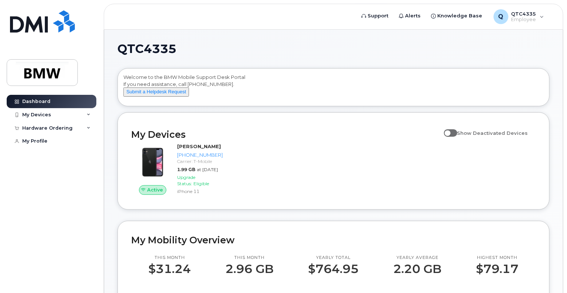 The width and height of the screenshot is (567, 293). What do you see at coordinates (498, 269) in the screenshot?
I see `p: $79.17` at bounding box center [498, 269].